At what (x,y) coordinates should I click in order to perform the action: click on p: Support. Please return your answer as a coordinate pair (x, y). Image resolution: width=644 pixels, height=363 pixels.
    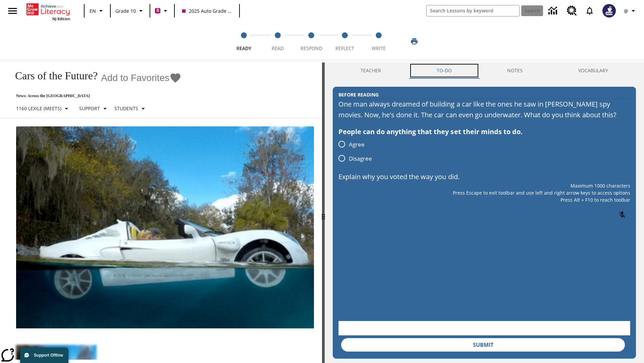
    Looking at the image, I should click on (90, 108).